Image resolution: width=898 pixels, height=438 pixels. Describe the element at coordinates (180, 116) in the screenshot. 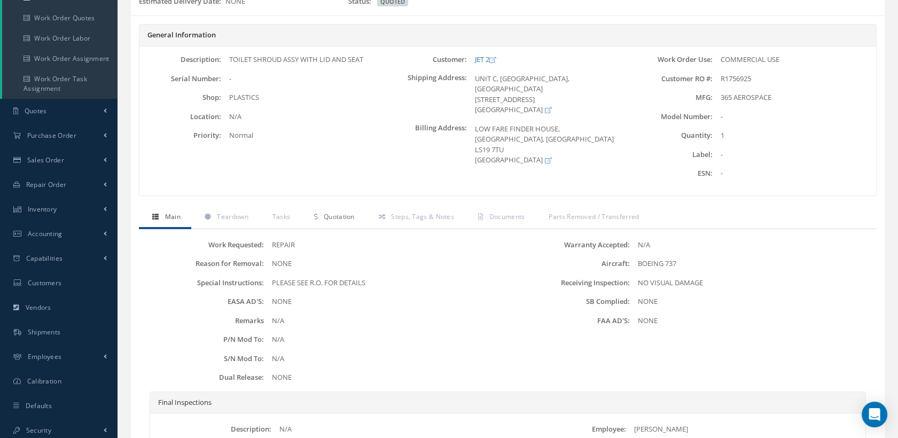

I see `label: Location:` at that location.